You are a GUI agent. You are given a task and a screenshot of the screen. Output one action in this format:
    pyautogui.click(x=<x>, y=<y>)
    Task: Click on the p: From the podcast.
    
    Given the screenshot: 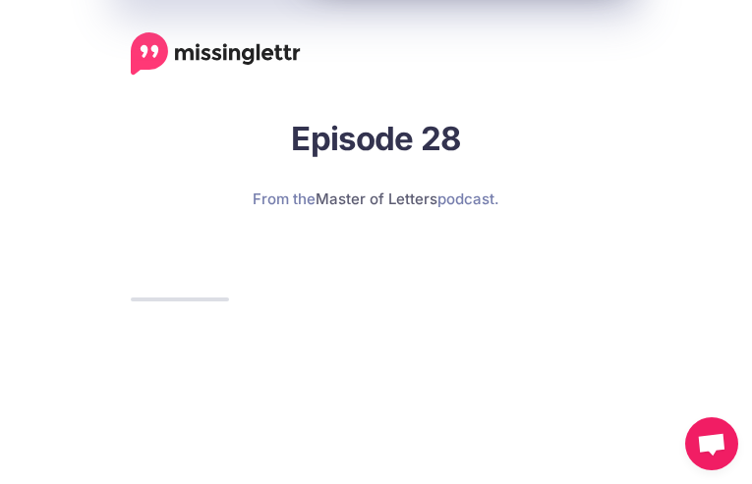 What is the action you would take?
    pyautogui.click(x=376, y=198)
    